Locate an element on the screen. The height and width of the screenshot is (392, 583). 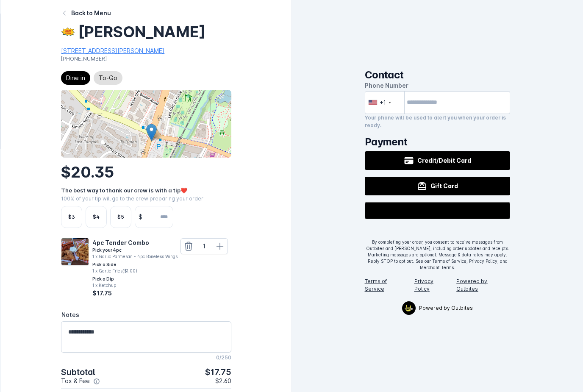
span: $17.75 is located at coordinates (218, 372).